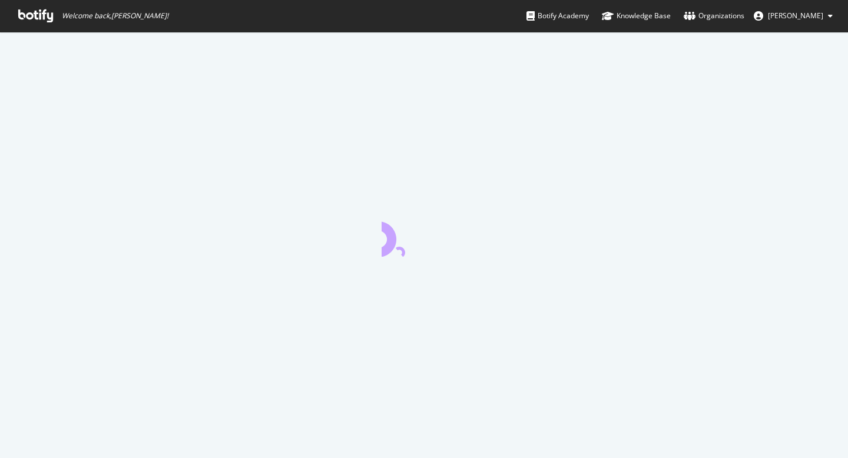 The height and width of the screenshot is (458, 848). Describe the element at coordinates (713, 16) in the screenshot. I see `div: Organizations` at that location.